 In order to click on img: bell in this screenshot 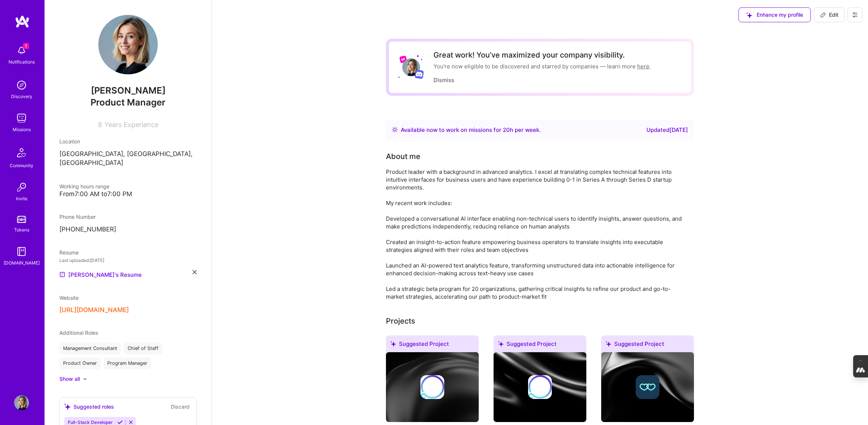, I will do `click(21, 50)`.